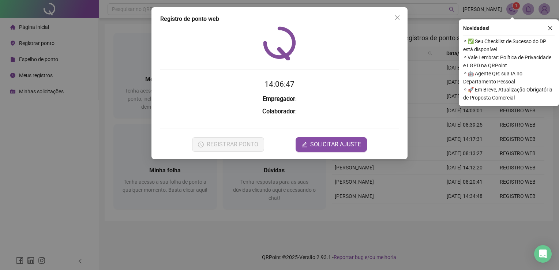 The height and width of the screenshot is (270, 559). I want to click on span: SOLICITAR AJUSTE, so click(336, 145).